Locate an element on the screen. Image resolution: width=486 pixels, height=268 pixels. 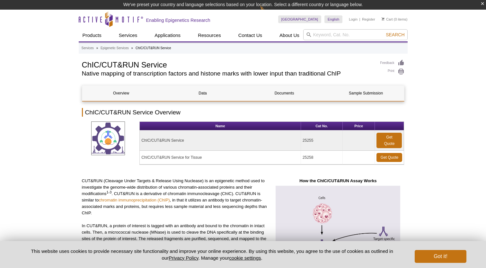
li: (0 items) is located at coordinates (394, 19).